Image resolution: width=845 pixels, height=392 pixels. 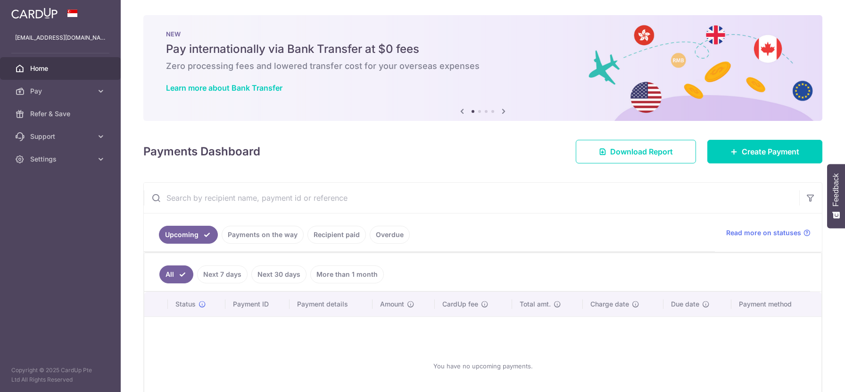 I want to click on th: Payment method, so click(x=776, y=304).